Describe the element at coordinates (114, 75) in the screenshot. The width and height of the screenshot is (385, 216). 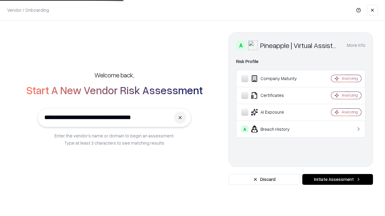
I see `h5: Welcome back,` at that location.